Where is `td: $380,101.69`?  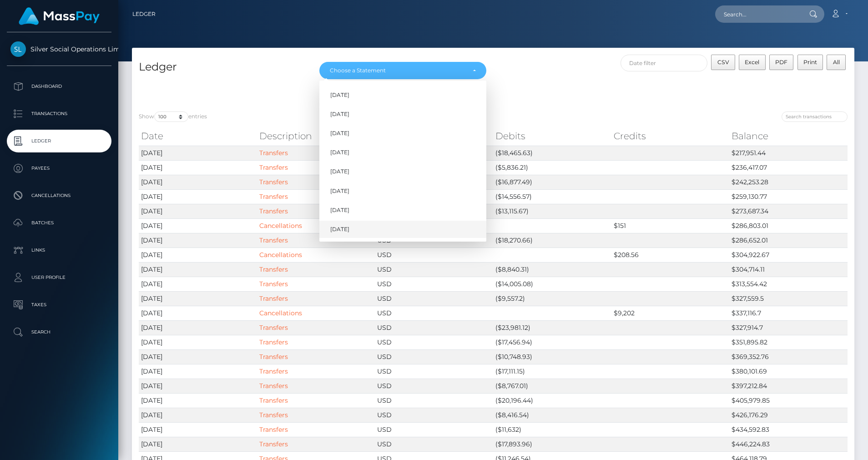
td: $380,101.69 is located at coordinates (788, 372).